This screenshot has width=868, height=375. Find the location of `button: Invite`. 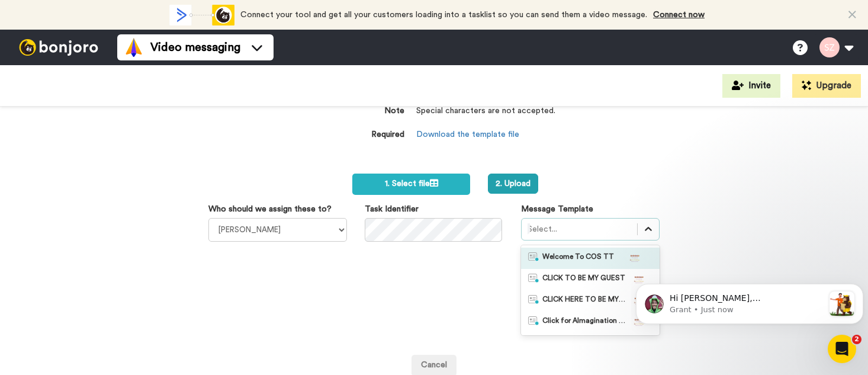

button: Invite is located at coordinates (751, 86).